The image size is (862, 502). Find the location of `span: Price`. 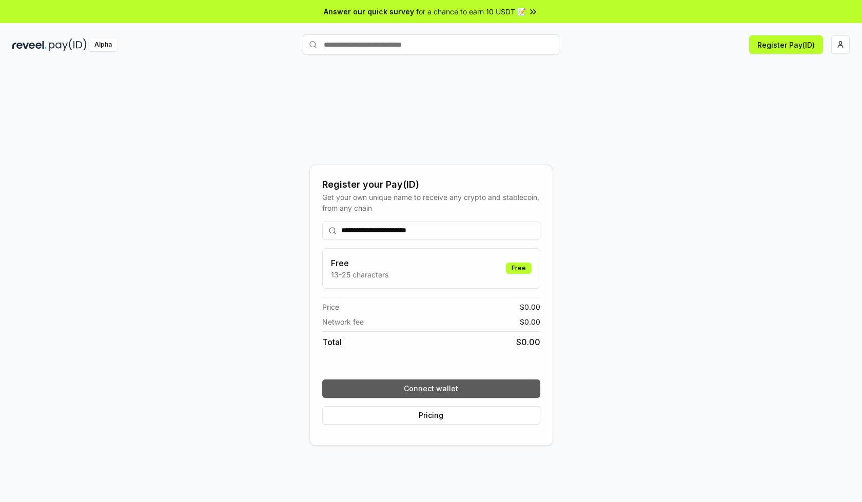

span: Price is located at coordinates (330, 307).